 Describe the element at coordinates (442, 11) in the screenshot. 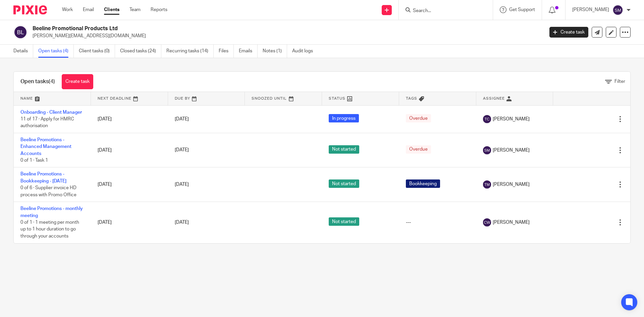

I see `input: Search` at that location.